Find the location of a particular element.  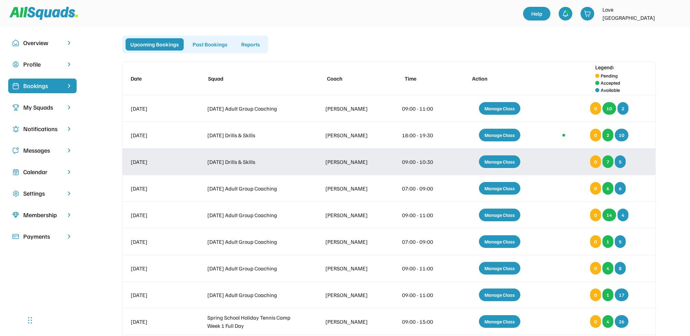

div: Squad is located at coordinates (254, 79).